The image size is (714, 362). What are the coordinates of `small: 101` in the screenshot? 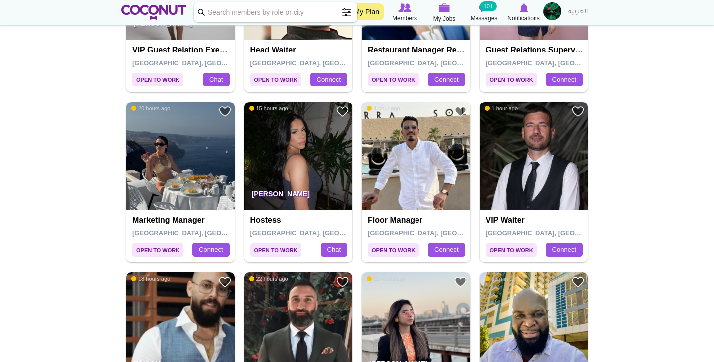 It's located at (488, 6).